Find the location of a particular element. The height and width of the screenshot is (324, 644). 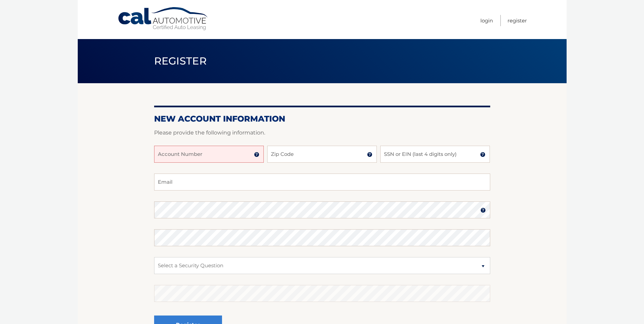

input: SSN or EIN (last 4 digits only) is located at coordinates (435, 154).